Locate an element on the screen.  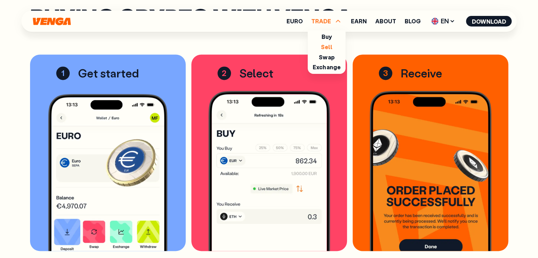
h2: Buying crypto with Venga is located at coordinates (269, 17).